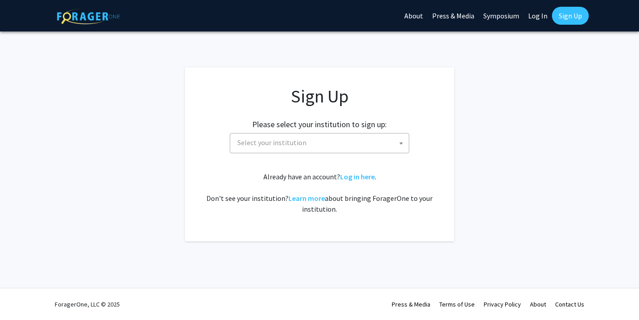  I want to click on a: Contact Us, so click(570, 304).